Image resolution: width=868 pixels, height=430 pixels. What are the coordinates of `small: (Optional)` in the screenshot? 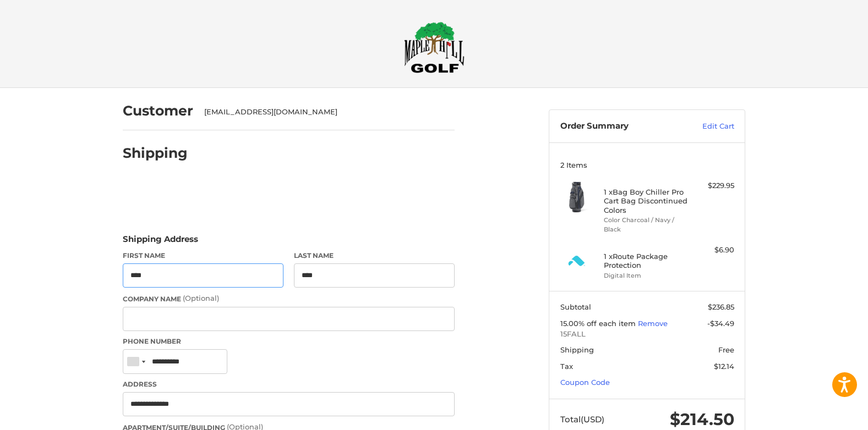 It's located at (201, 298).